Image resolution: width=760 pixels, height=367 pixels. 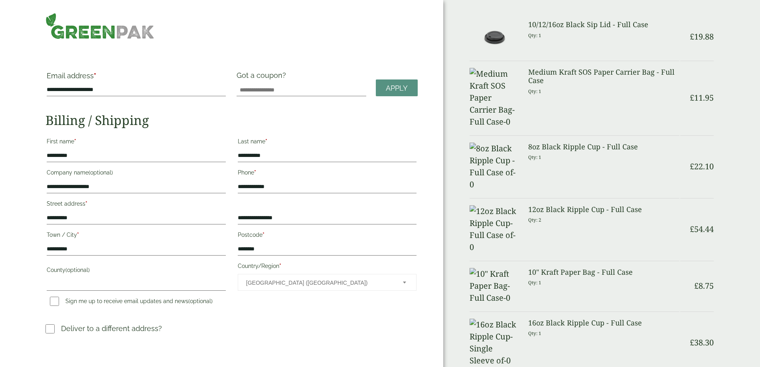 I want to click on img: 16oz Black Ripple Cup-Single Sleeve of-0, so click(x=494, y=342).